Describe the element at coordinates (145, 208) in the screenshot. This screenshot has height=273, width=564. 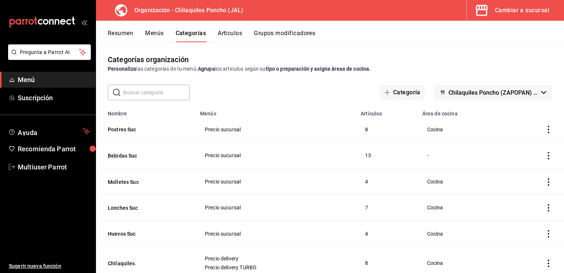
I see `button: Lonches Suc` at that location.